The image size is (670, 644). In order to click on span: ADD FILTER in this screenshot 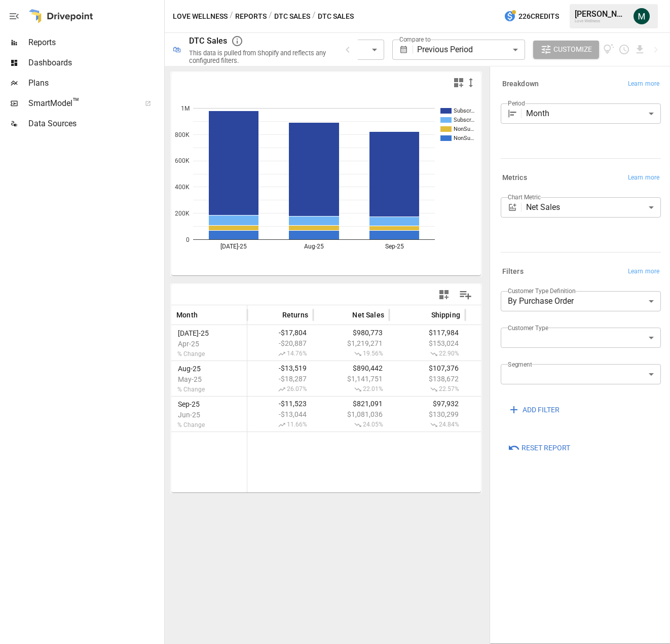, I will do `click(541, 409)`.